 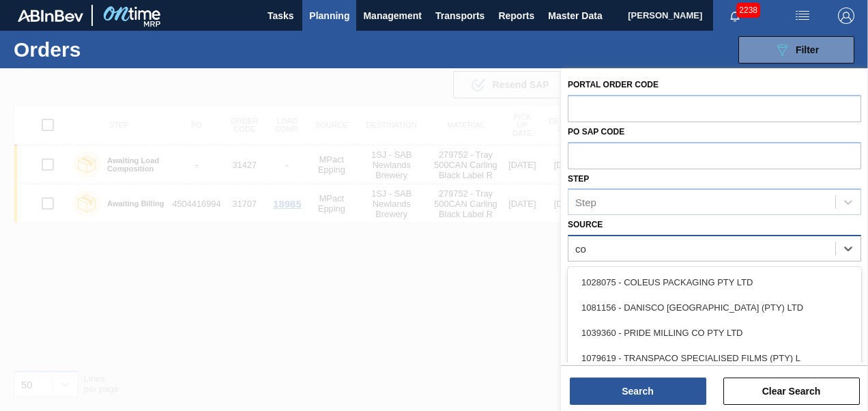 I want to click on img: Logout, so click(x=846, y=16).